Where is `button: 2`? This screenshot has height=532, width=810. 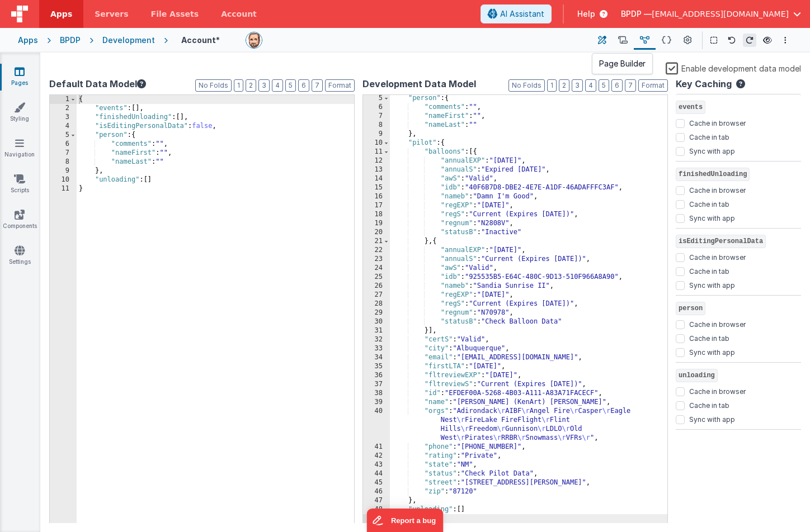 button: 2 is located at coordinates (564, 85).